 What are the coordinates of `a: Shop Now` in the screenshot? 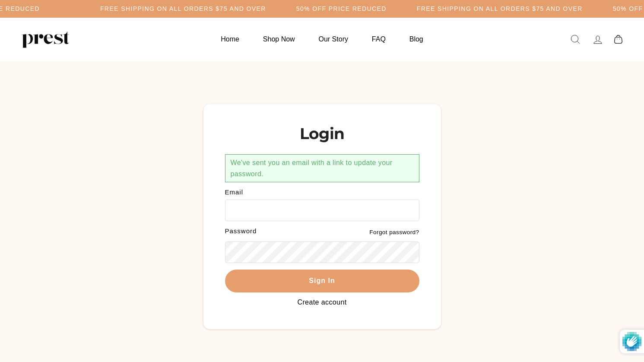 It's located at (279, 38).